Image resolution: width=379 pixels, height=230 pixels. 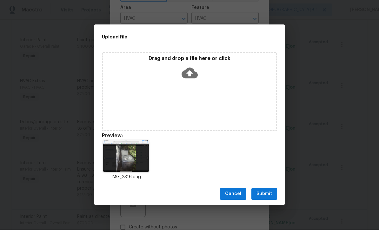 What do you see at coordinates (126, 156) in the screenshot?
I see `img: GAAAAAElFTkSuQmCC` at bounding box center [126, 156].